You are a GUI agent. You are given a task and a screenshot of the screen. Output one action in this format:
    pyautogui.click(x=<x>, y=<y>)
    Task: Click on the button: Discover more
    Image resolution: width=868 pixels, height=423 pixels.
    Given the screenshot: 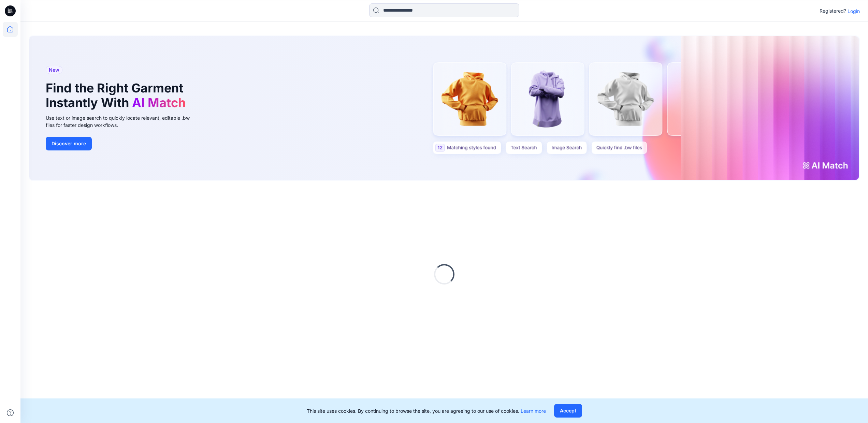 What is the action you would take?
    pyautogui.click(x=69, y=143)
    